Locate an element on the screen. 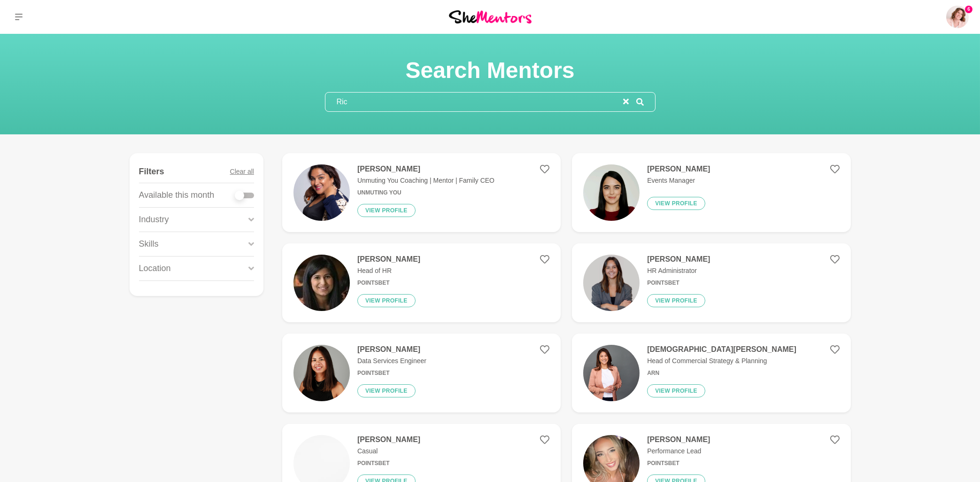 Image resolution: width=980 pixels, height=482 pixels. h4: Filters is located at coordinates (152, 172).